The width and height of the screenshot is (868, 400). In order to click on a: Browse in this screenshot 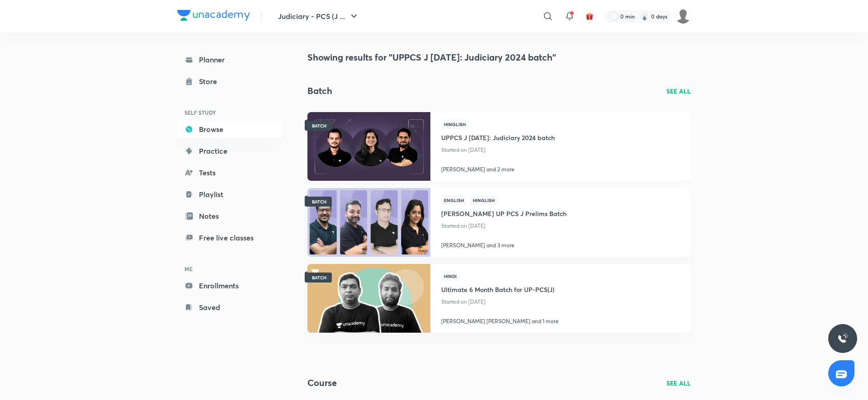, I will do `click(230, 129)`.